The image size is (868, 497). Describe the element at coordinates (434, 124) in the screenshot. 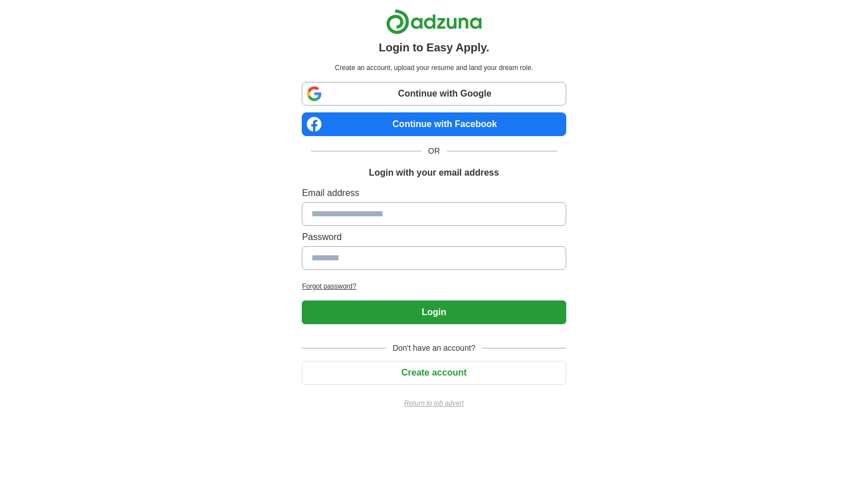

I see `a: Continue with Facebook` at that location.